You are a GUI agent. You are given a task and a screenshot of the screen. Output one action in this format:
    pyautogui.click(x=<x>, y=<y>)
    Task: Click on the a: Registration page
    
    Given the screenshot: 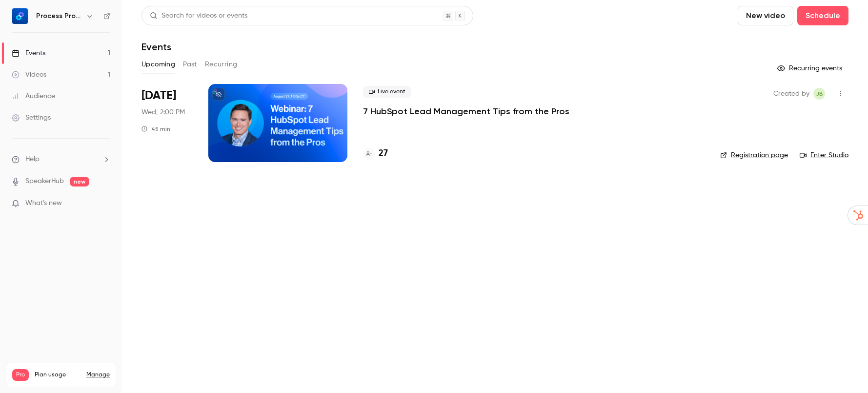 What is the action you would take?
    pyautogui.click(x=754, y=155)
    